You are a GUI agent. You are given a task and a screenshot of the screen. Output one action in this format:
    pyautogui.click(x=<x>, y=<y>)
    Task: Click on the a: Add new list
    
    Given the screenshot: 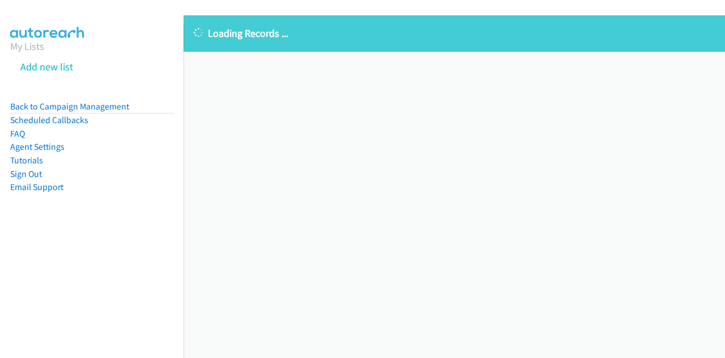 What is the action you would take?
    pyautogui.click(x=46, y=66)
    